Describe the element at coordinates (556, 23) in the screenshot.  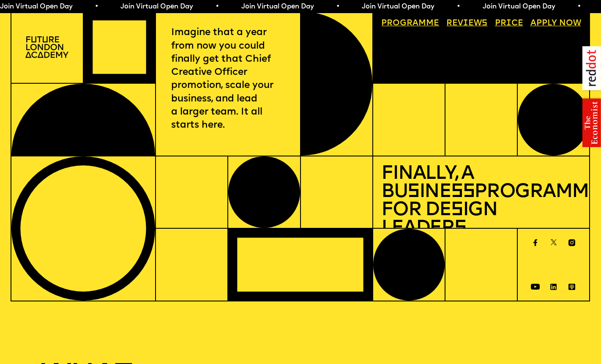
I see `a: Apply now` at that location.